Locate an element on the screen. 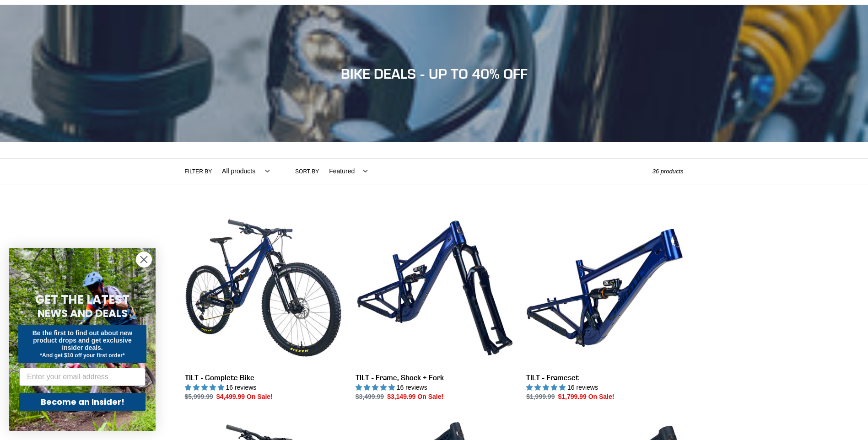  span: *And get $10 off your first order* is located at coordinates (82, 356).